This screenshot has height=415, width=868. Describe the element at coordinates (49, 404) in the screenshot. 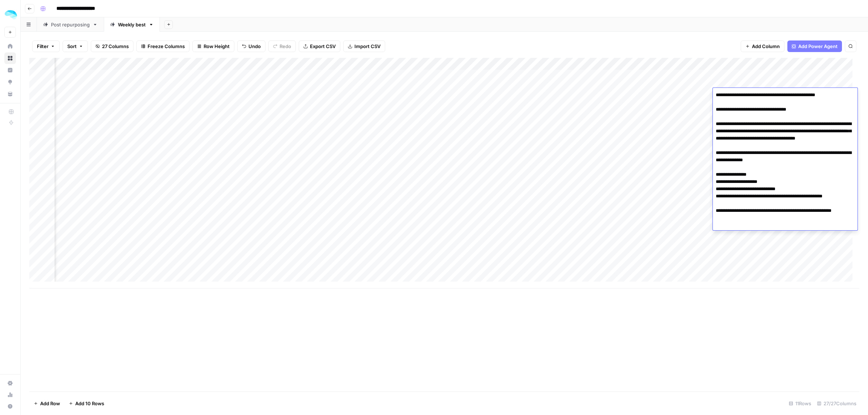

I see `span: Add Row` at that location.